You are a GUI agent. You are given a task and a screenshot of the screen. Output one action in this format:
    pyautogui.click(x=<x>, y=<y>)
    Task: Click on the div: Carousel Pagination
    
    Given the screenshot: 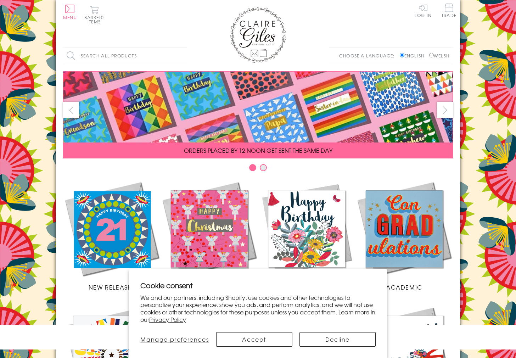 What is the action you would take?
    pyautogui.click(x=258, y=169)
    